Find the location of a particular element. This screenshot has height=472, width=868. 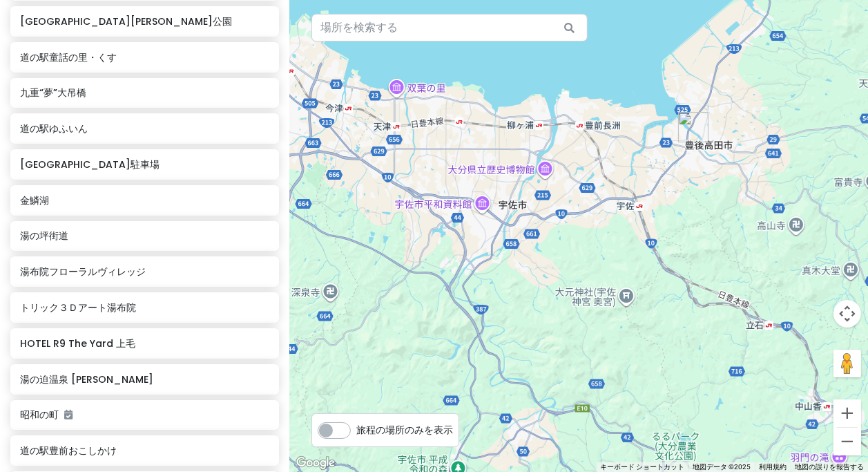

font: 九重“夢”大吊橋 is located at coordinates (53, 92).